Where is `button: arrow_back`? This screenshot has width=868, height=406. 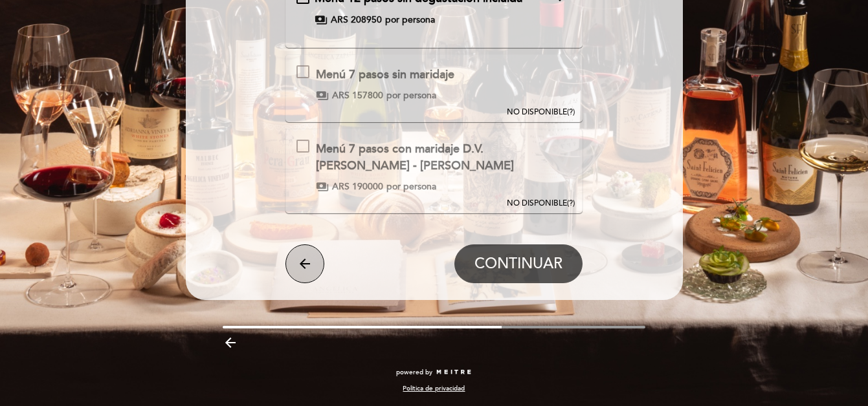
button: arrow_back is located at coordinates (304, 264).